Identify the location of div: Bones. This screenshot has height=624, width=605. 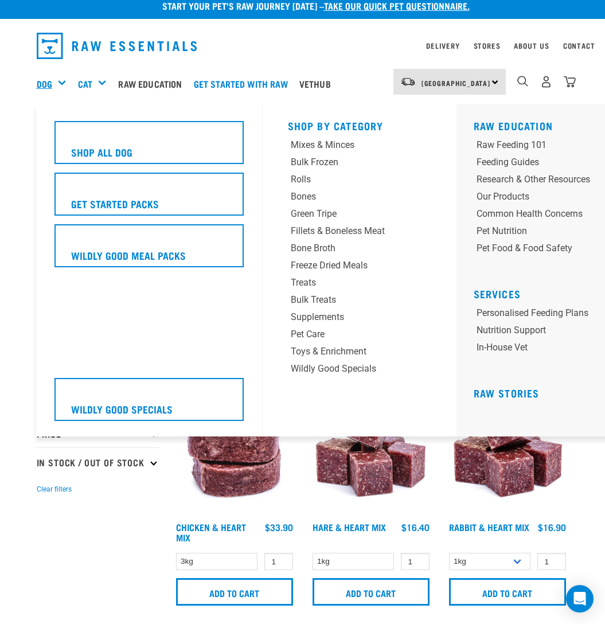
(347, 197).